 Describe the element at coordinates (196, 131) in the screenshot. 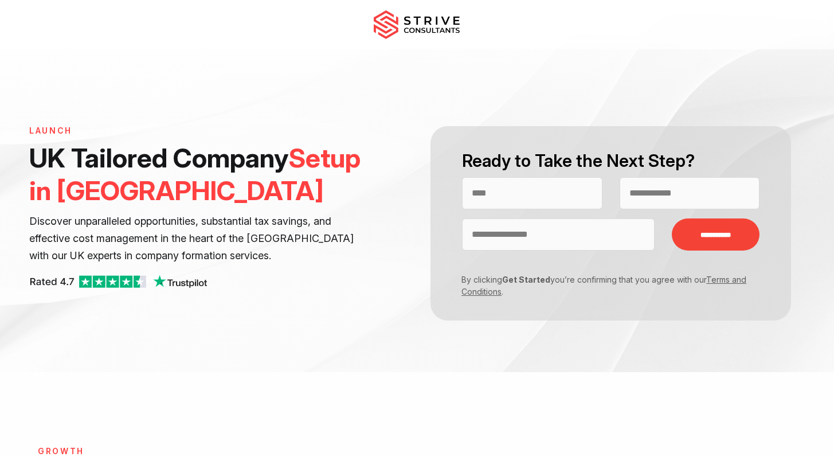

I see `h6: LAUNCH` at that location.